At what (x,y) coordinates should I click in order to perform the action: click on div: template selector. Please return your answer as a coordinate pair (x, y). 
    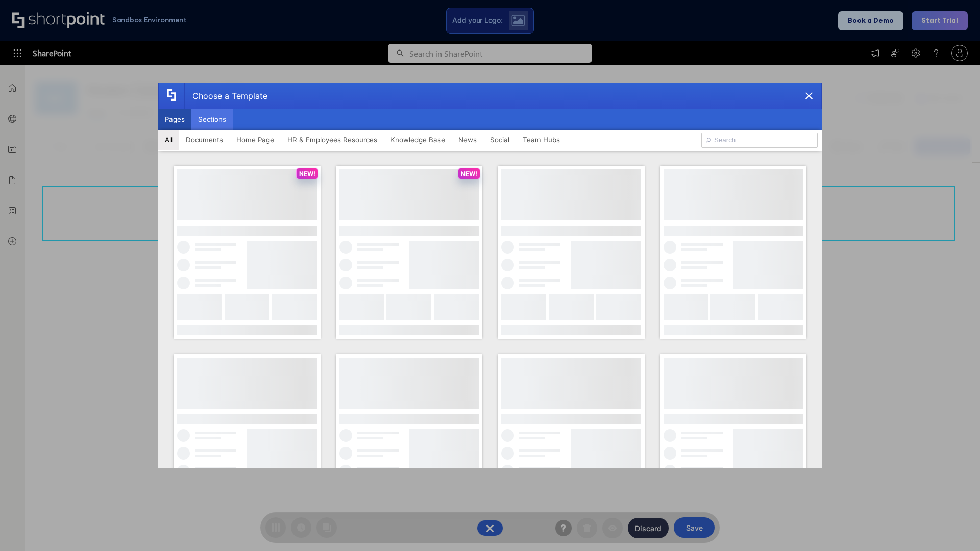
    Looking at the image, I should click on (490, 276).